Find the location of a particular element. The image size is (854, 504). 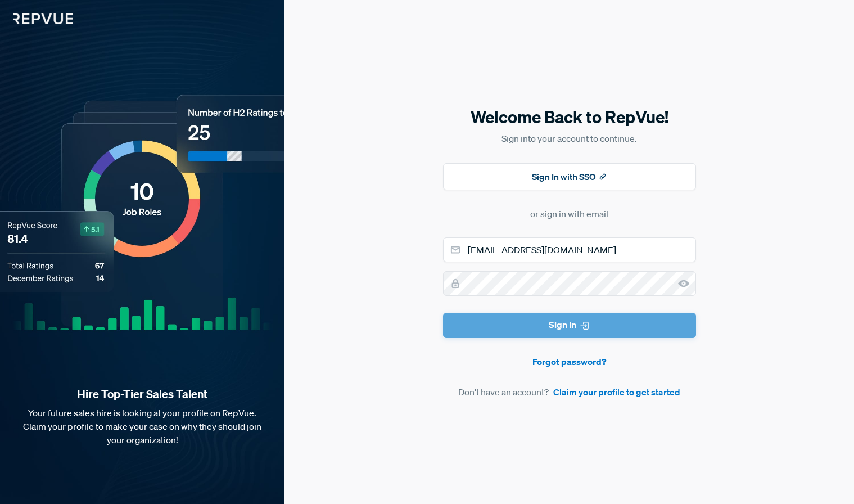

a: Claim your profile to get started is located at coordinates (617, 392).